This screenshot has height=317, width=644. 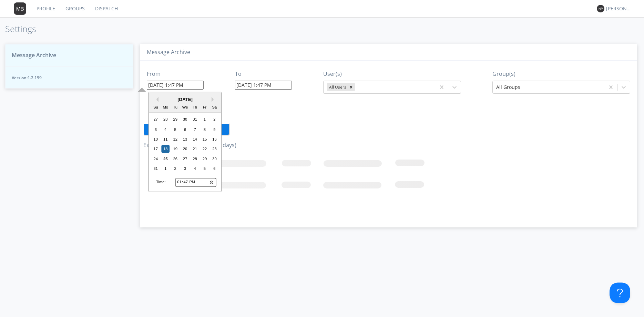 I want to click on h3: To, so click(x=263, y=74).